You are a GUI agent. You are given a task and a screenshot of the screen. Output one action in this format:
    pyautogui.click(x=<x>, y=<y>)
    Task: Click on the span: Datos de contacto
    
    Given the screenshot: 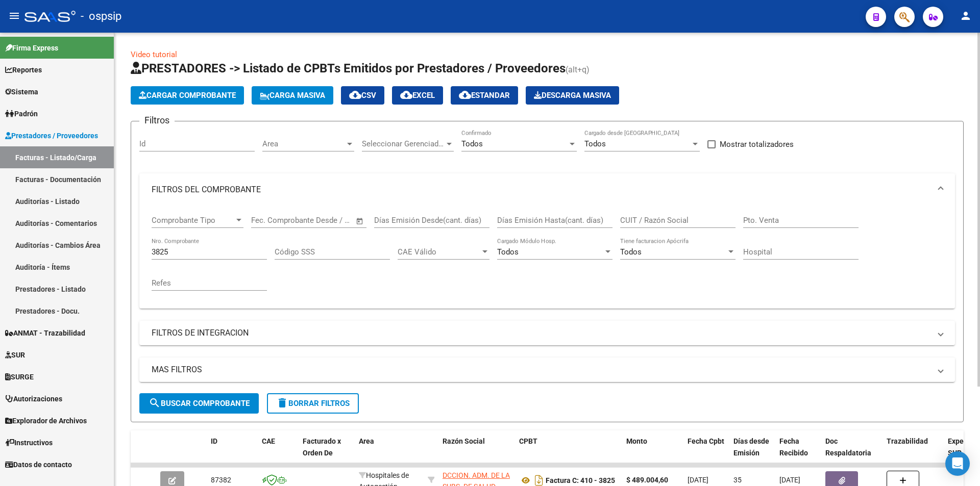 What is the action you would take?
    pyautogui.click(x=38, y=465)
    